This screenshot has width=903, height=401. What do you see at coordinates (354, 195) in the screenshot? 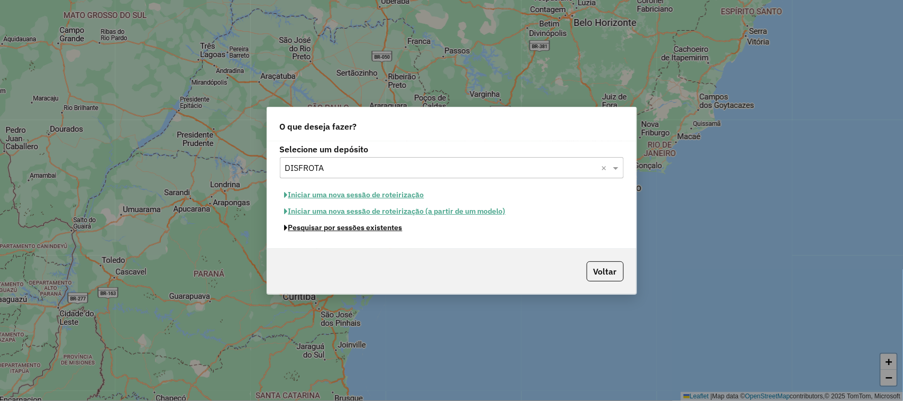
I see `button: Iniciar uma nova sessão de roteirização` at bounding box center [354, 195].